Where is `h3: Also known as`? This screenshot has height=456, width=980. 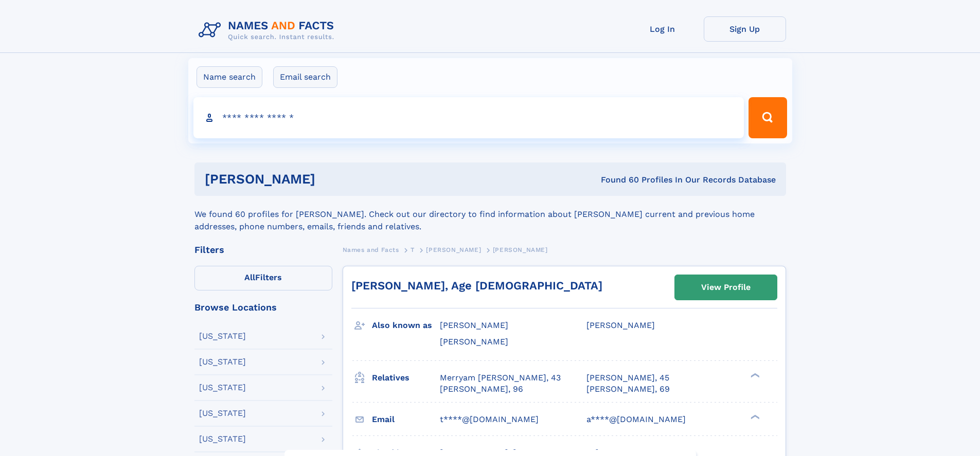 h3: Also known as is located at coordinates (406, 326).